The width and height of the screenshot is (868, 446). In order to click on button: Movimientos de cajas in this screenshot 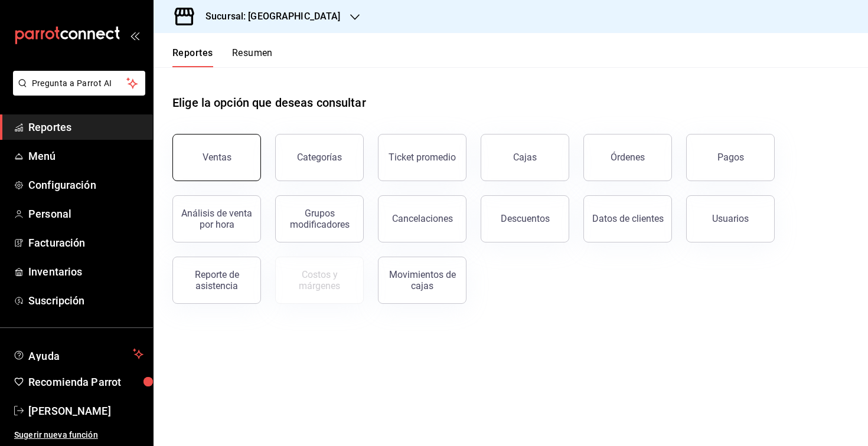, I will do `click(422, 281)`.